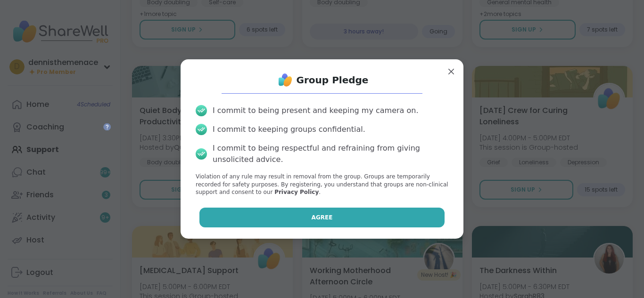 Image resolution: width=644 pixels, height=298 pixels. Describe the element at coordinates (285, 80) in the screenshot. I see `img: ShareWell Logo` at that location.